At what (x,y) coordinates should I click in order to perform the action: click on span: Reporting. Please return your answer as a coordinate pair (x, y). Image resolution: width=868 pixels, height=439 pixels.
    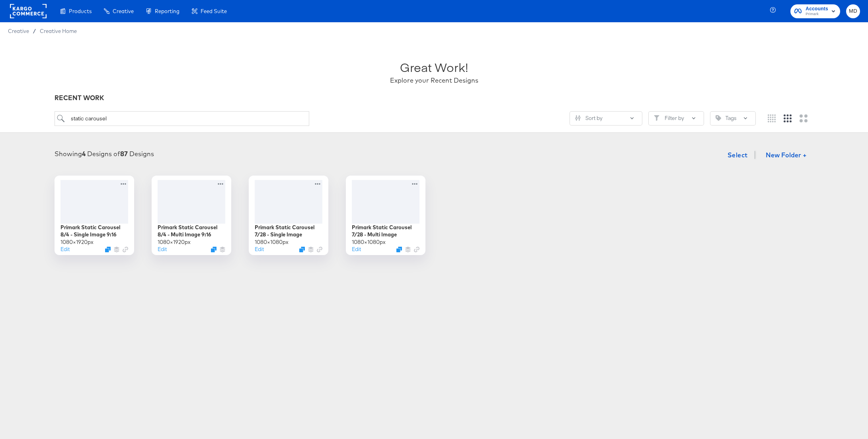
    Looking at the image, I should click on (167, 11).